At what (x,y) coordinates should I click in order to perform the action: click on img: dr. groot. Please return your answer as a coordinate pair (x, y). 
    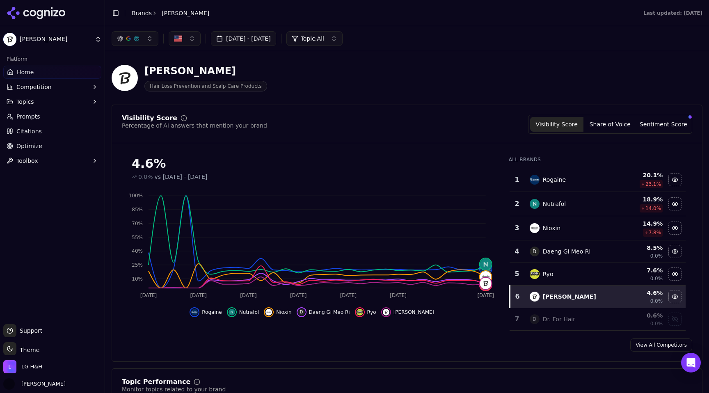
    Looking at the image, I should click on (535, 297).